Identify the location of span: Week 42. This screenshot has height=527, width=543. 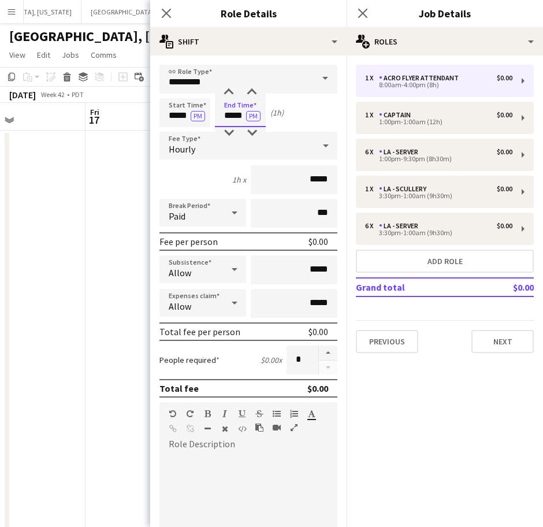
(53, 94).